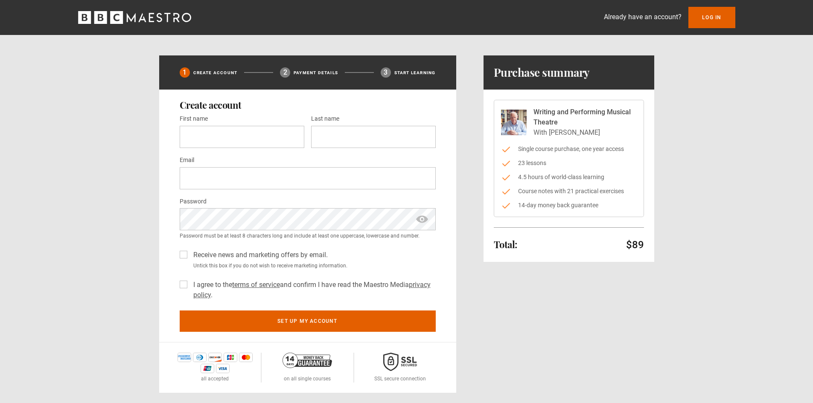 The width and height of the screenshot is (813, 403). What do you see at coordinates (185, 73) in the screenshot?
I see `div: 1` at bounding box center [185, 73].